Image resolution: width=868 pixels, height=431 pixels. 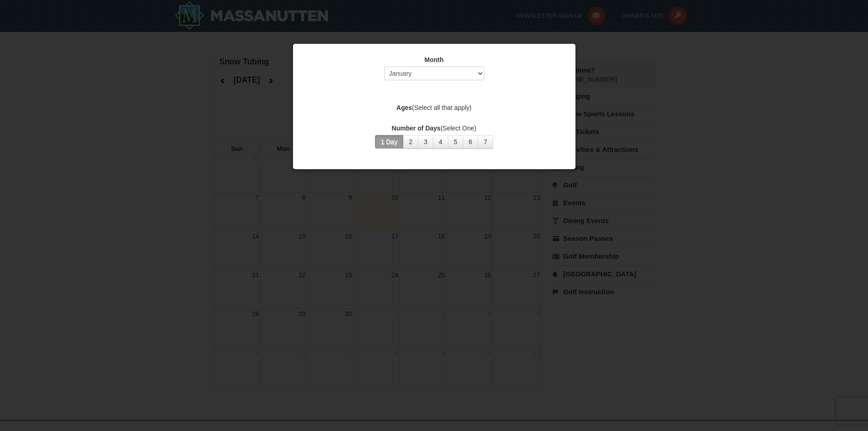 What do you see at coordinates (434, 128) in the screenshot?
I see `label: (Select One)` at bounding box center [434, 128].